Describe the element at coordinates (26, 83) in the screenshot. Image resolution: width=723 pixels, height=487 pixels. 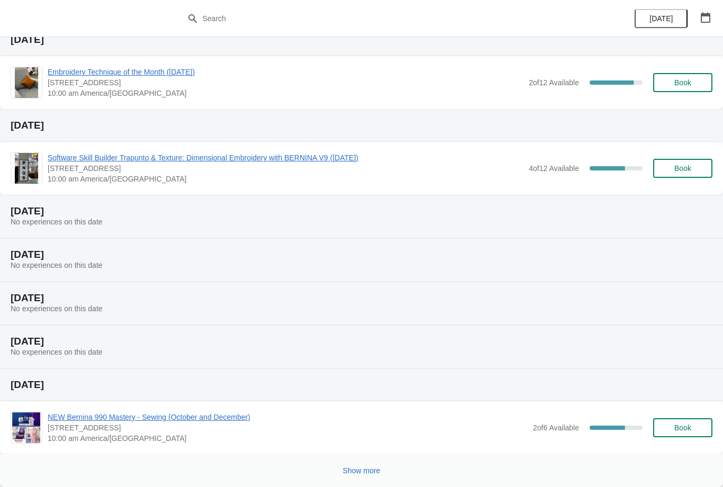
I see `img: Embroidery Technique of the Month (October 7, 2025) | 1300 Salem Rd SW, Suite 350, Rochester, MN ...` at that location.